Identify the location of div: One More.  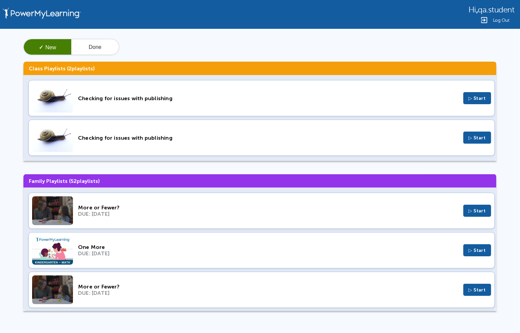
(268, 247).